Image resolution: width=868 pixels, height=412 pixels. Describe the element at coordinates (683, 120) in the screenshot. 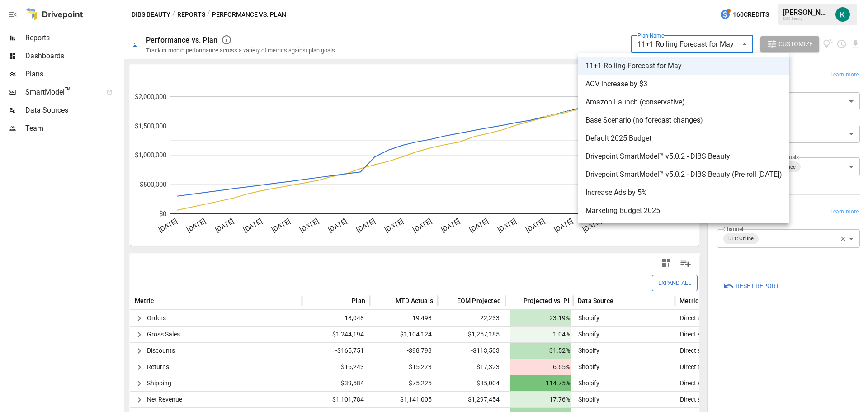

I see `span: Base Scenario (no forecast changes)` at that location.